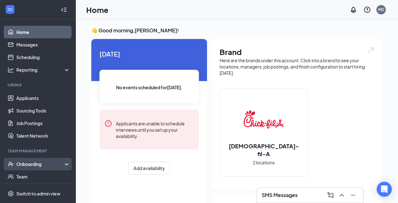 The width and height of the screenshot is (398, 203). I want to click on div: Here are the brands under this account. Click into a brand to see your locations, managers, job p..., so click(297, 67).